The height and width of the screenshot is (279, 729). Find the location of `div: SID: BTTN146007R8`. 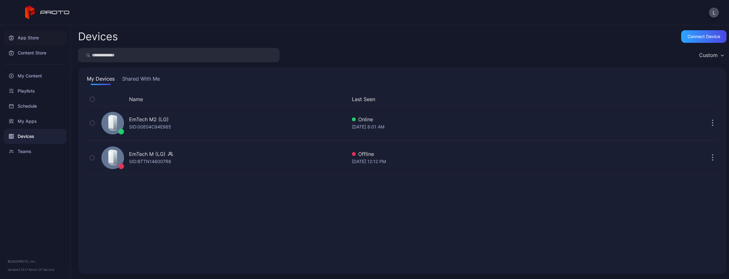

div: SID: BTTN146007R8 is located at coordinates (150, 161).